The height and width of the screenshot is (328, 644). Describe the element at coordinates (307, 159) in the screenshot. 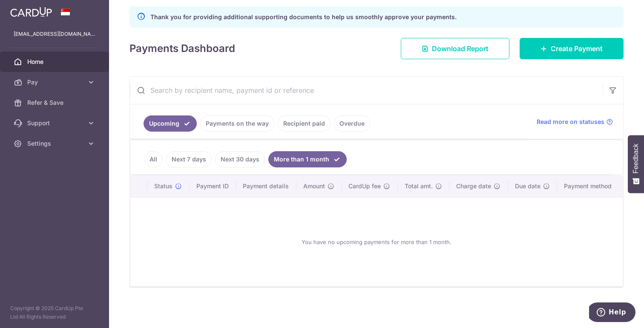

I see `a: More than 1 month` at that location.